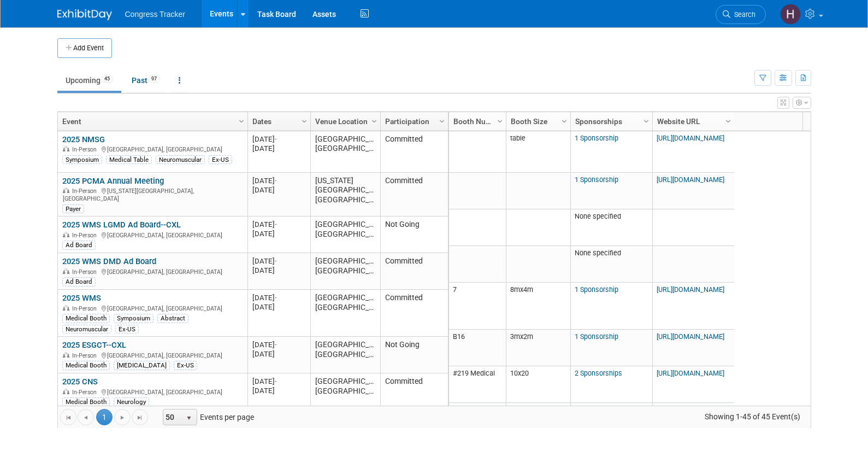  Describe the element at coordinates (86, 418) in the screenshot. I see `span: Go to the previous page` at that location.